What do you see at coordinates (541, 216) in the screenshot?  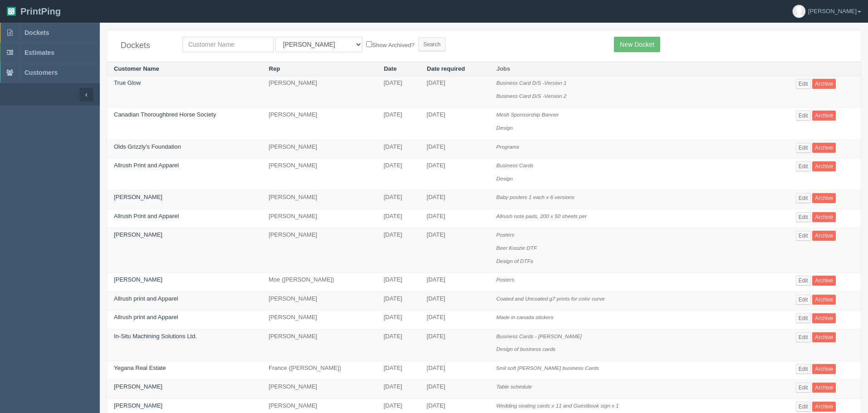 I see `i: Allrush note pads, 200 x 50 sheets per` at bounding box center [541, 216].